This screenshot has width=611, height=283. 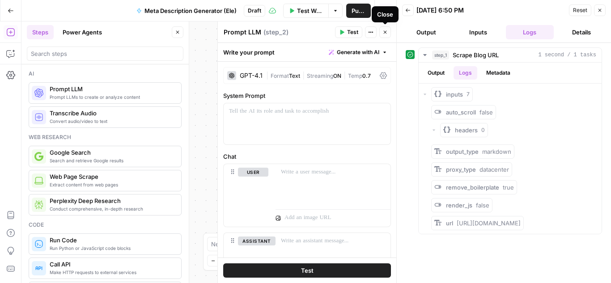 I want to click on button: Reset, so click(x=580, y=10).